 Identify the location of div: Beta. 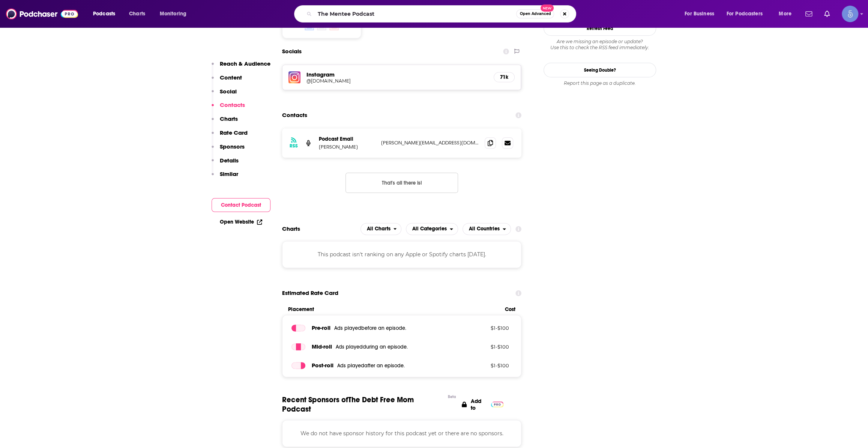
(452, 396).